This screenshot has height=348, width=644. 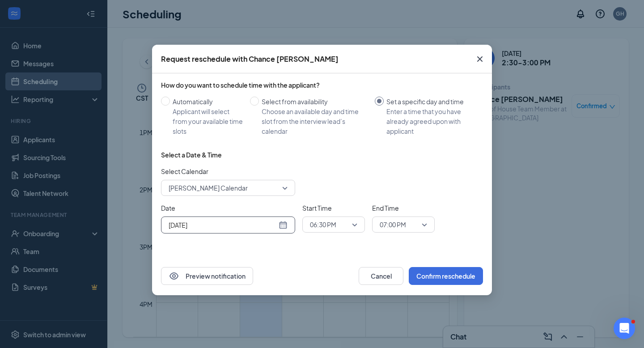 I want to click on div: Select from availability, so click(x=314, y=102).